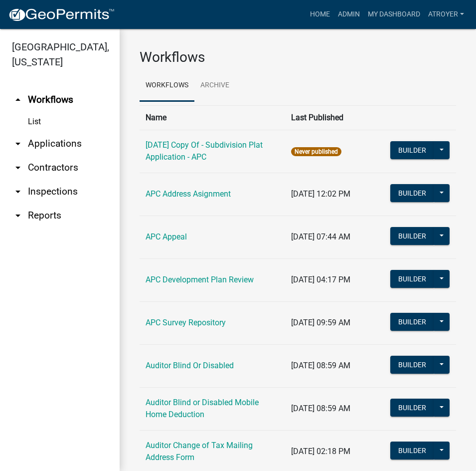  What do you see at coordinates (349, 14) in the screenshot?
I see `a: Admin` at bounding box center [349, 14].